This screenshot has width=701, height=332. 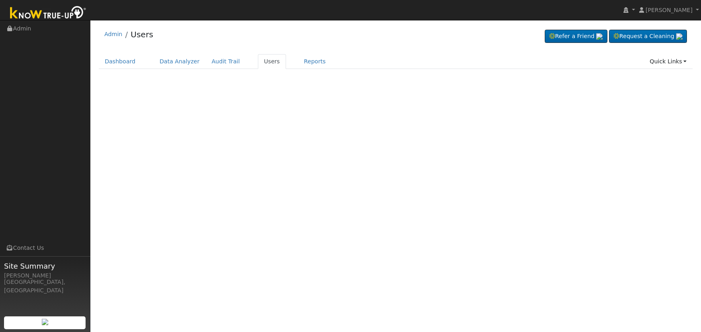 What do you see at coordinates (648, 37) in the screenshot?
I see `a: Request a Cleaning` at bounding box center [648, 37].